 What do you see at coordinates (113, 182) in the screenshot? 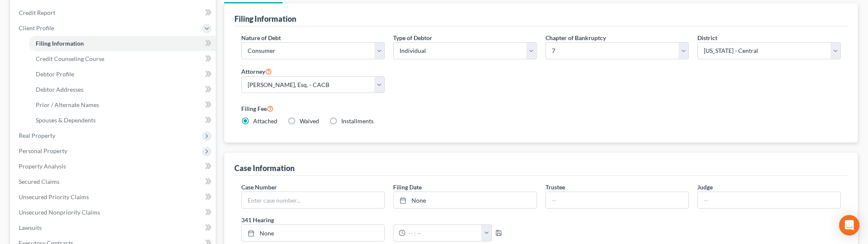
I see `a: Secured Claims` at bounding box center [113, 182].